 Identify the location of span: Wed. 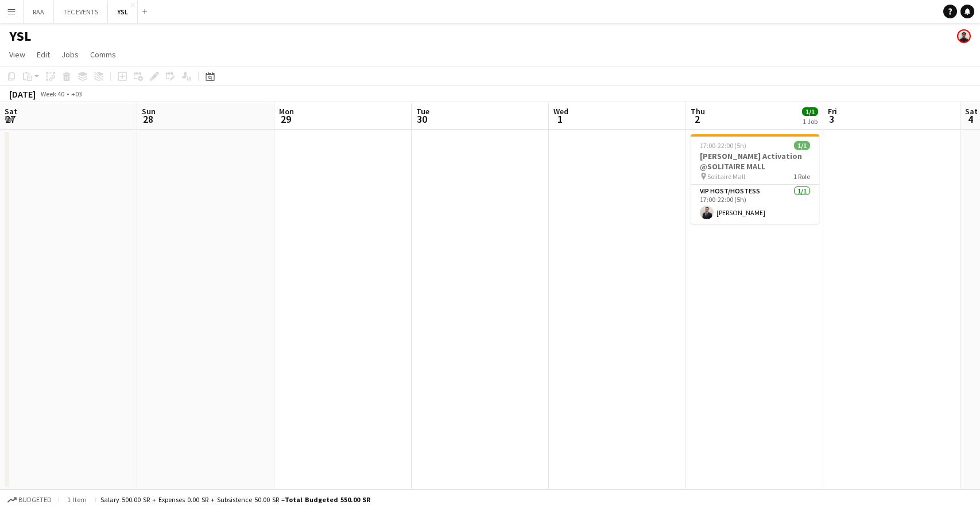
(561, 112).